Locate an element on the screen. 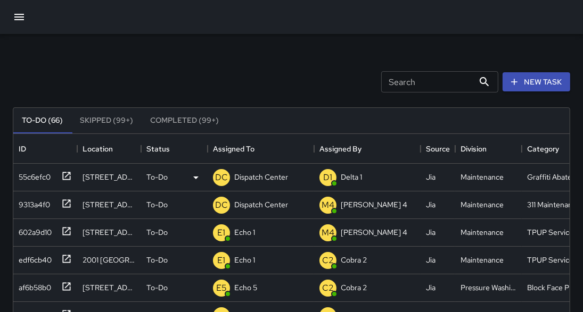 This screenshot has height=312, width=583. div: Source is located at coordinates (437, 149).